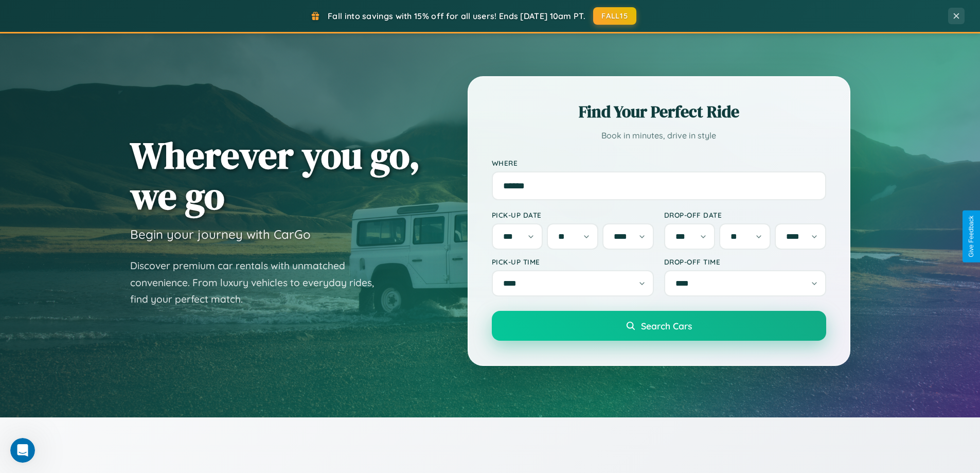  Describe the element at coordinates (971, 236) in the screenshot. I see `div: Give Feedback` at that location.